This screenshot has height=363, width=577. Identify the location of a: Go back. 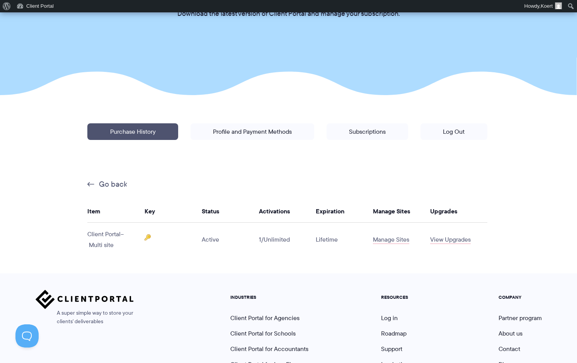
(107, 184).